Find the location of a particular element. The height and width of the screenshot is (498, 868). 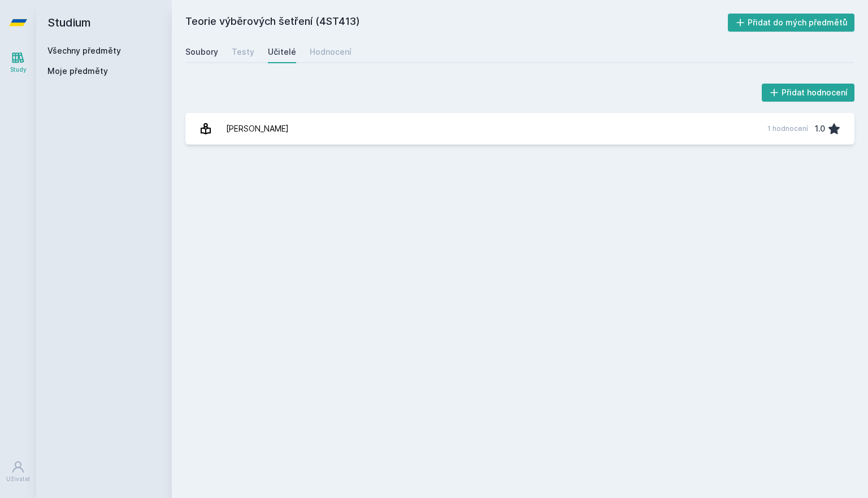

div: Hodnocení is located at coordinates (331, 52).